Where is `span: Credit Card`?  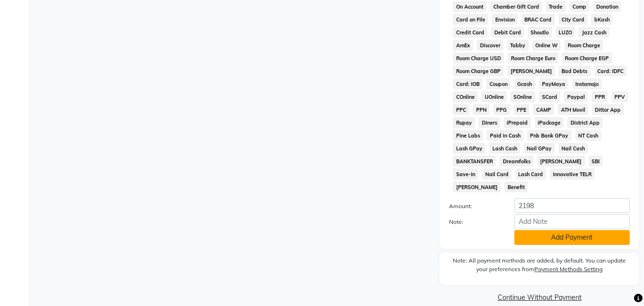
span: Credit Card is located at coordinates (470, 32).